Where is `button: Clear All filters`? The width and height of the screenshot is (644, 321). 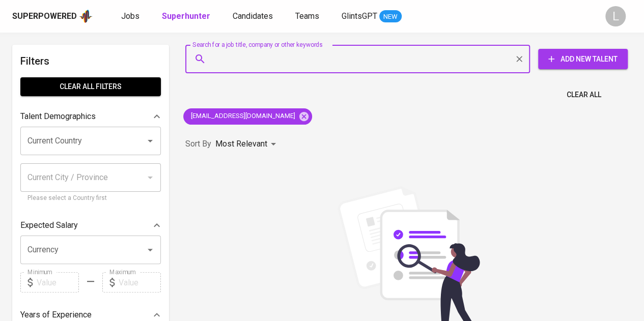
button: Clear All filters is located at coordinates (91, 87).